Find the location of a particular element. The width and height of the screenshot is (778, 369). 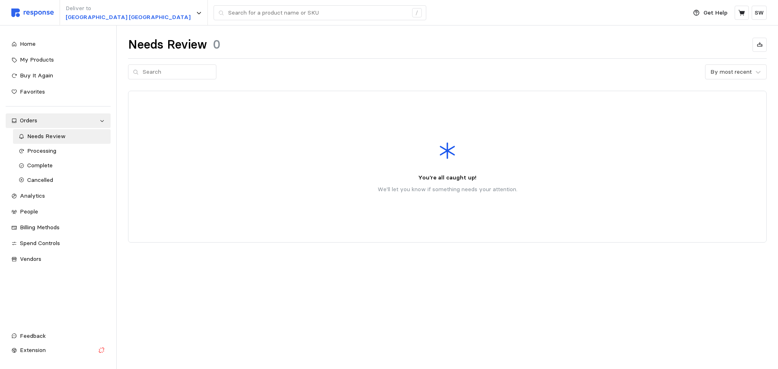

input: Search for a product name or SKU is located at coordinates (318, 13).